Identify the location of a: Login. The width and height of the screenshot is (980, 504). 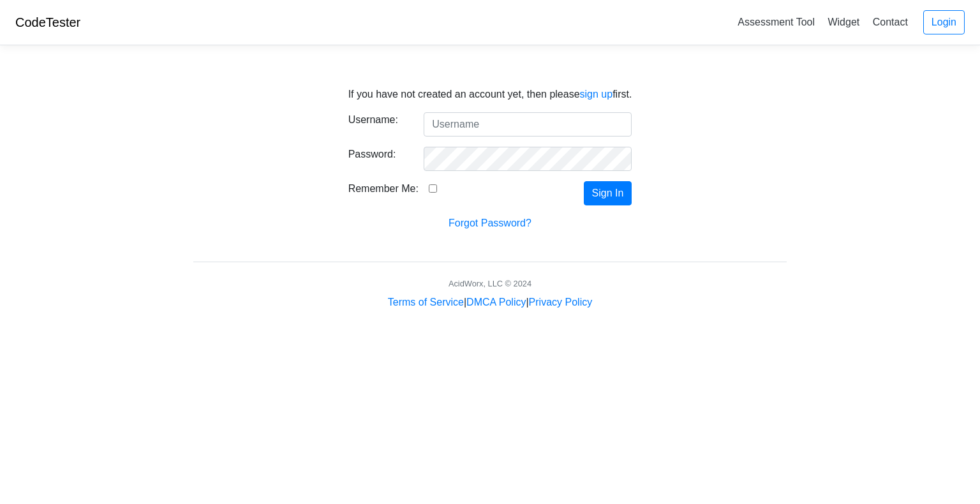
(944, 22).